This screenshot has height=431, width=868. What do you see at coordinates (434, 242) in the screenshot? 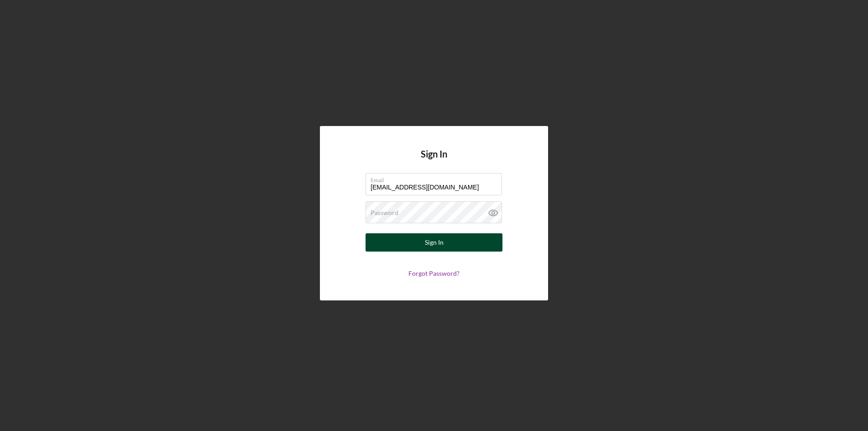
I see `button: Sign In` at bounding box center [434, 242].